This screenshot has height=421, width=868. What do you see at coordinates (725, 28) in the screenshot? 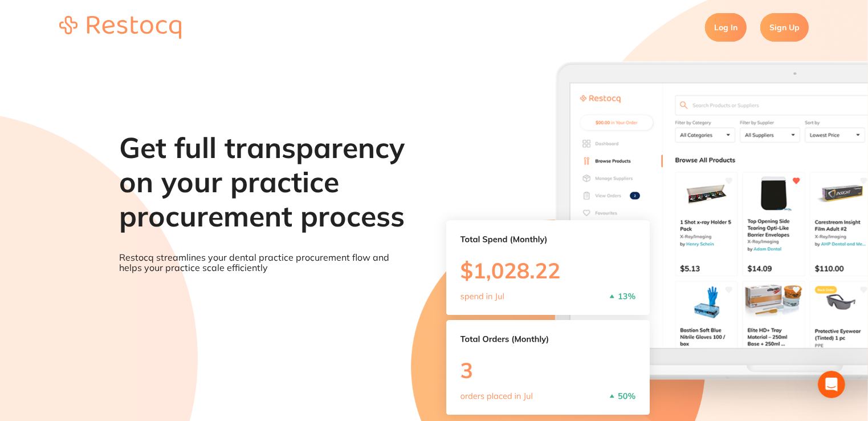
I see `a: Log In` at bounding box center [725, 28].